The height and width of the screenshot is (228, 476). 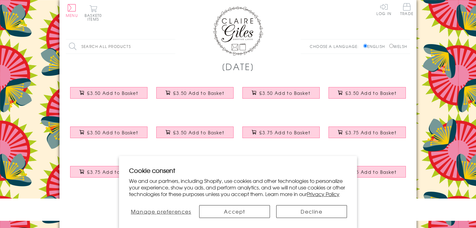 What do you see at coordinates (72, 11) in the screenshot?
I see `button: Menu` at bounding box center [72, 11].